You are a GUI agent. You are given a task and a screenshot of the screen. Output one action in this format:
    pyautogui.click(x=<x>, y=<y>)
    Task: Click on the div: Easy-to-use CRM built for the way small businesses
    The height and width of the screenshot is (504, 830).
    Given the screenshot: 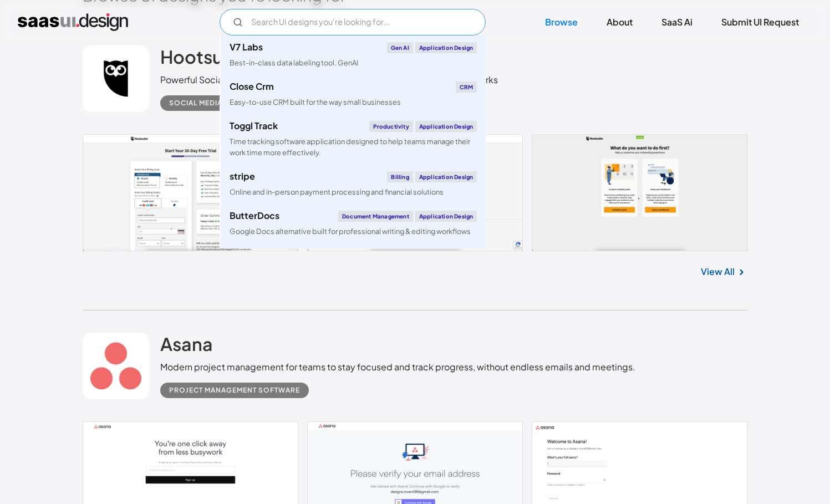 What is the action you would take?
    pyautogui.click(x=315, y=102)
    